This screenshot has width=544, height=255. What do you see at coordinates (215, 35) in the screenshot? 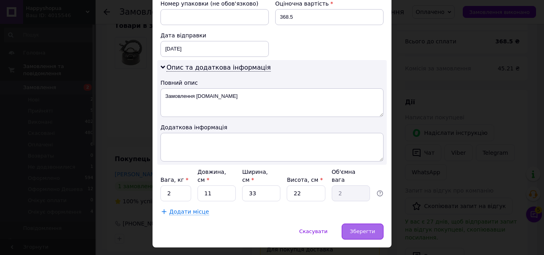
I see `div: Дата відправки` at bounding box center [215, 35].